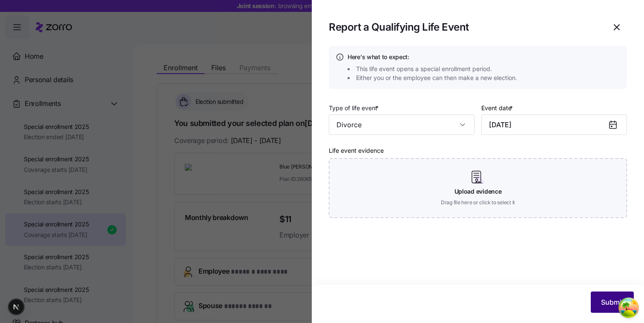  I want to click on label: Life event evidence, so click(356, 150).